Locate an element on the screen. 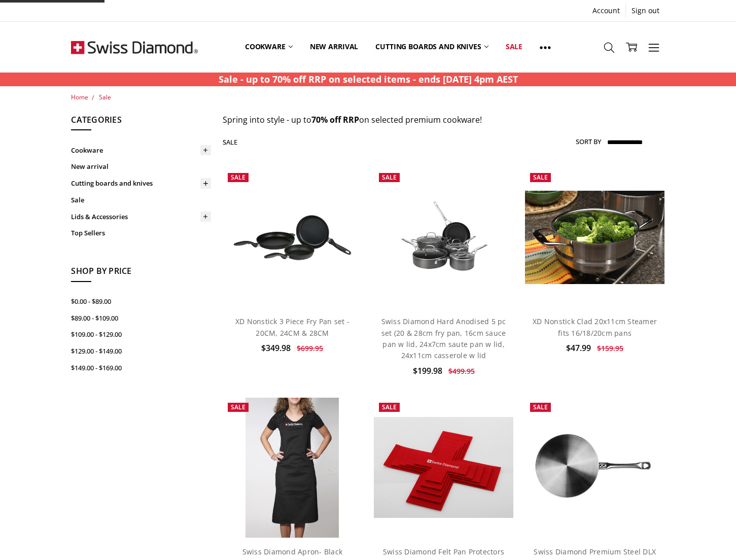  a: $129.00 - $149.00 is located at coordinates (141, 351).